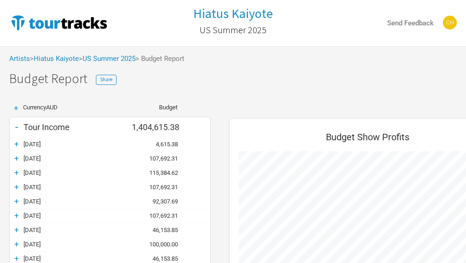  Describe the element at coordinates (106, 79) in the screenshot. I see `span: Share` at that location.